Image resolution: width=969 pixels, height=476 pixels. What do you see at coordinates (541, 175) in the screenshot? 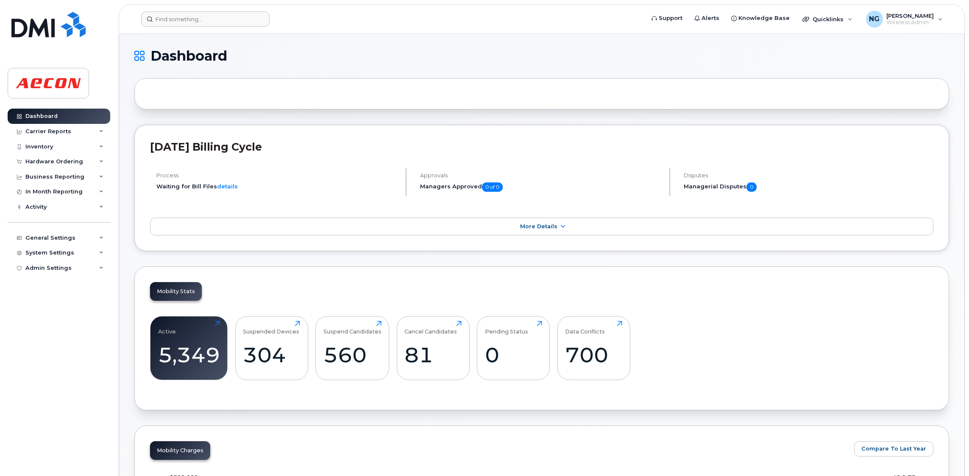
I see `h4: Approvals` at bounding box center [541, 175].